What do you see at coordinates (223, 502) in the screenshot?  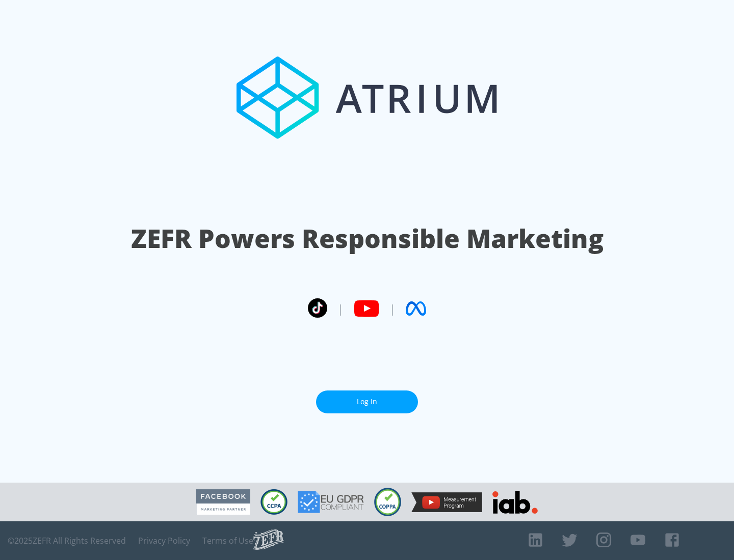 I see `img: Facebook Marketing Partner` at bounding box center [223, 502].